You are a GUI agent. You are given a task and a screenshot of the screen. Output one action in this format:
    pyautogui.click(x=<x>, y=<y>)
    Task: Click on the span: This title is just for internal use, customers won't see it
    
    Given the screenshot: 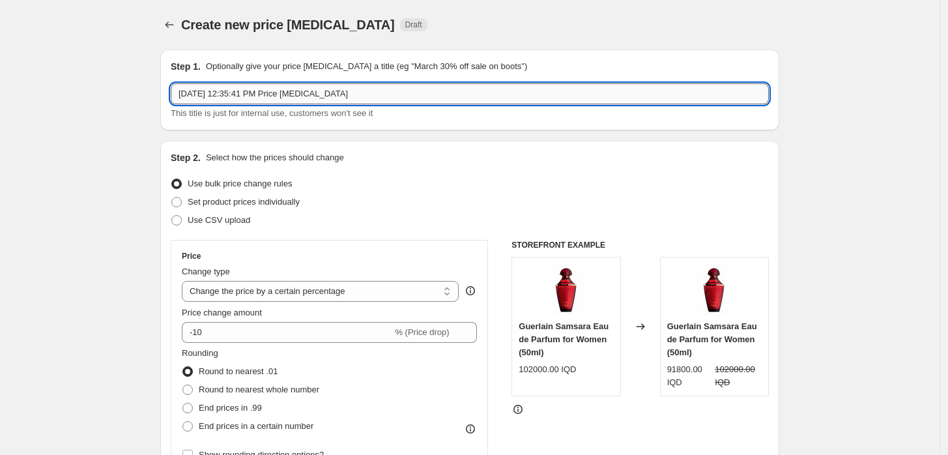 What is the action you would take?
    pyautogui.click(x=272, y=113)
    